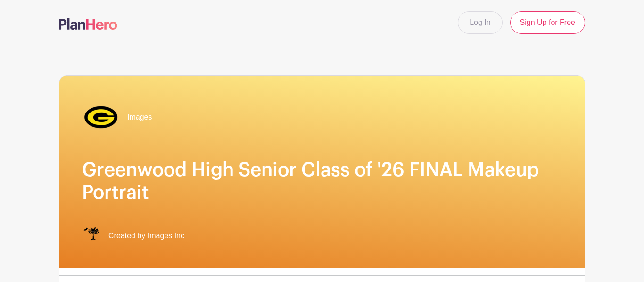 This screenshot has height=282, width=644. What do you see at coordinates (88, 24) in the screenshot?
I see `img: logo-507f7623f17ff9eddc593b1ce0a138ce2505c220e1c5a4e2b4648c50719b7d32.svg` at bounding box center [88, 24].